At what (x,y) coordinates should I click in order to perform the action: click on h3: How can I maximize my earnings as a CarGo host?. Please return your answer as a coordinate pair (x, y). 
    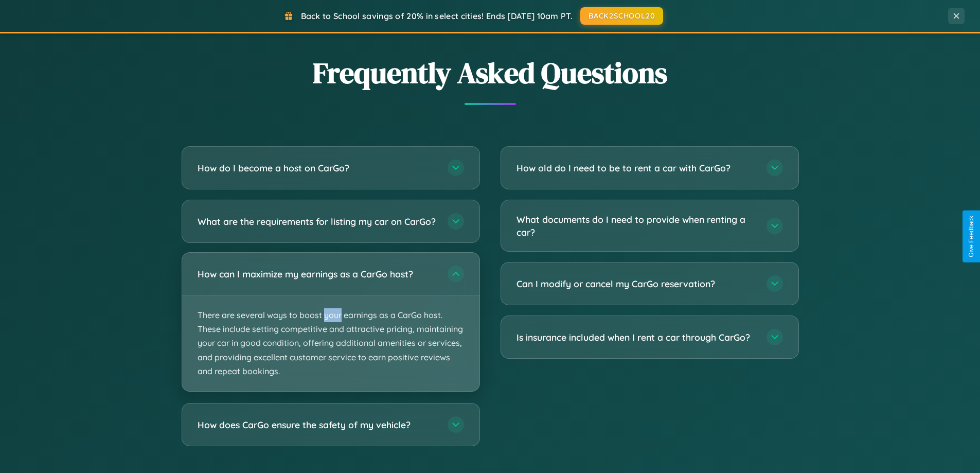
    Looking at the image, I should click on (318, 274).